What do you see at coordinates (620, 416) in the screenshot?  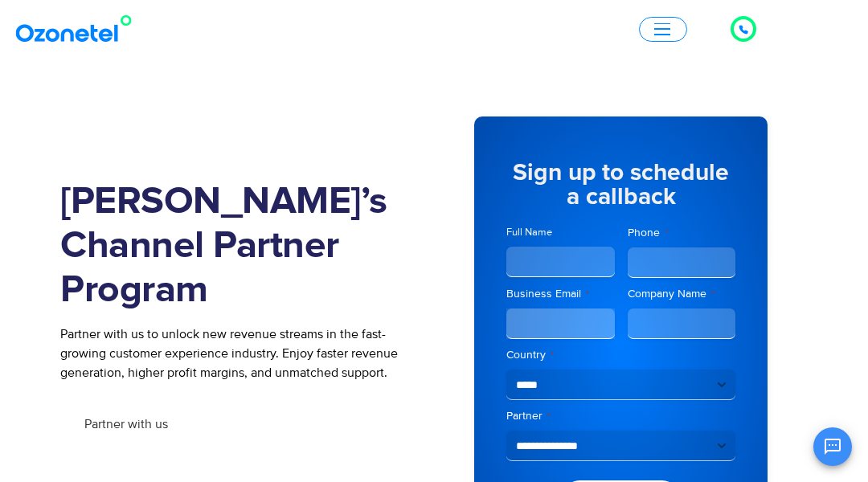 I see `label: Partner` at bounding box center [620, 416].